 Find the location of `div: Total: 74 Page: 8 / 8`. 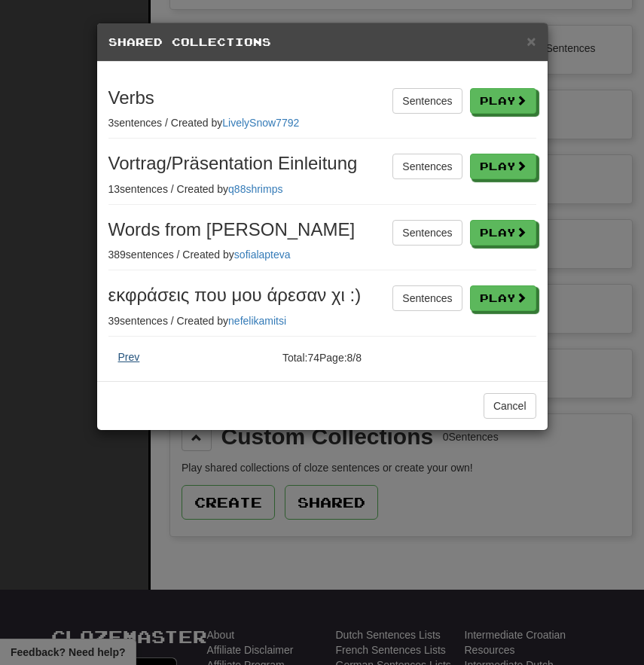

div: Total: 74 Page: 8 / 8 is located at coordinates (322, 355).